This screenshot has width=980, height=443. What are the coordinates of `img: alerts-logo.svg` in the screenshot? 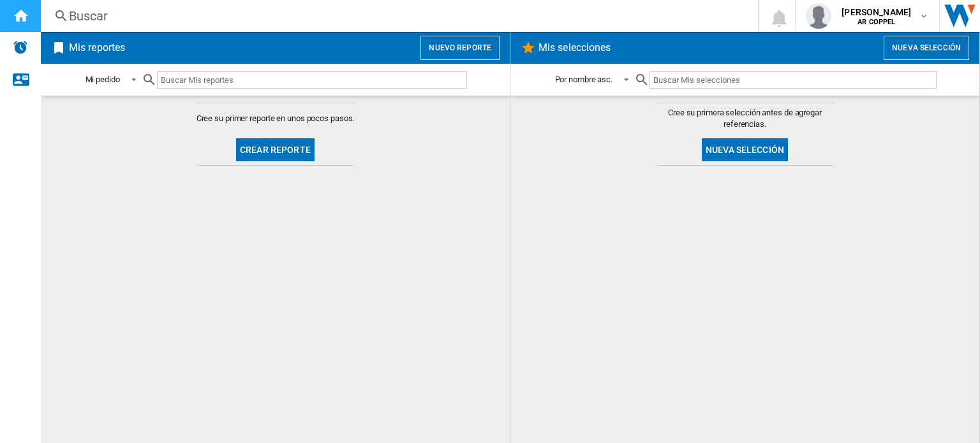 It's located at (20, 47).